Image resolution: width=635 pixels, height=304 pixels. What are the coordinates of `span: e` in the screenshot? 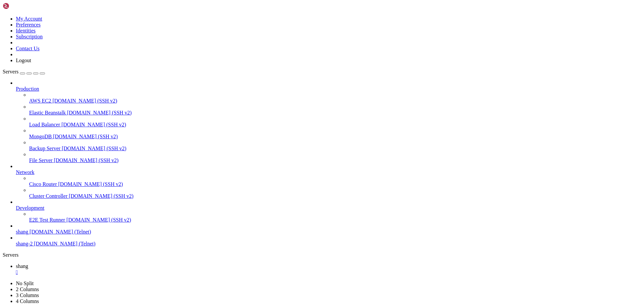 It's located at (131, 129).